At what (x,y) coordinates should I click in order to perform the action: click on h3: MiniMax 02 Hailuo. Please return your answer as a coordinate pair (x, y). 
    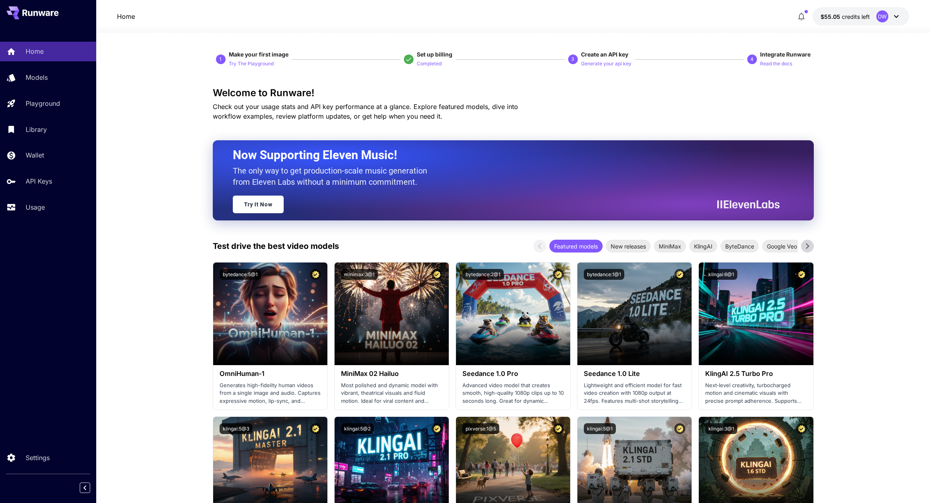
    Looking at the image, I should click on (392, 374).